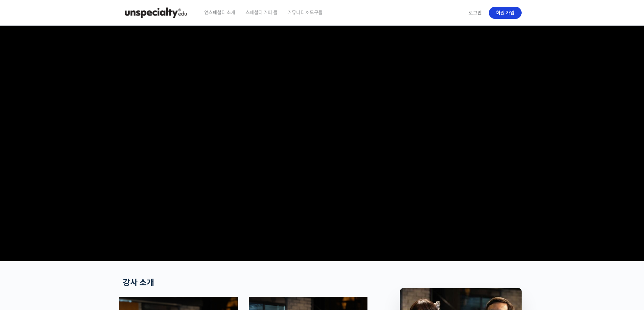  What do you see at coordinates (66, 227) in the screenshot?
I see `span: 대화` at bounding box center [66, 227].